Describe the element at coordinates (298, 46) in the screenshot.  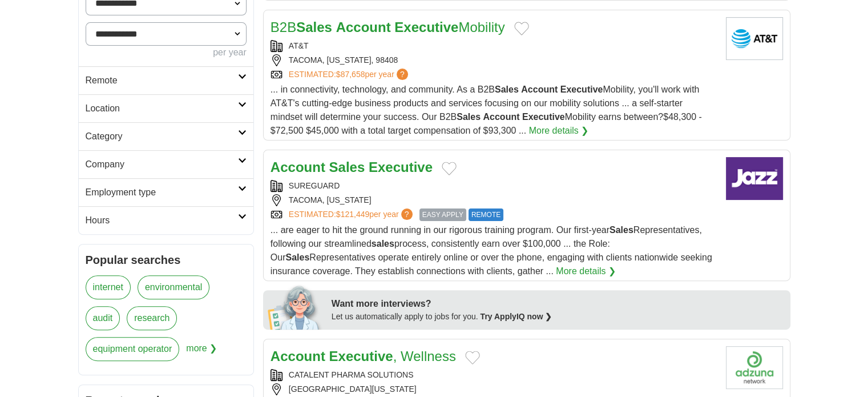
I see `a: AT&T` at that location.